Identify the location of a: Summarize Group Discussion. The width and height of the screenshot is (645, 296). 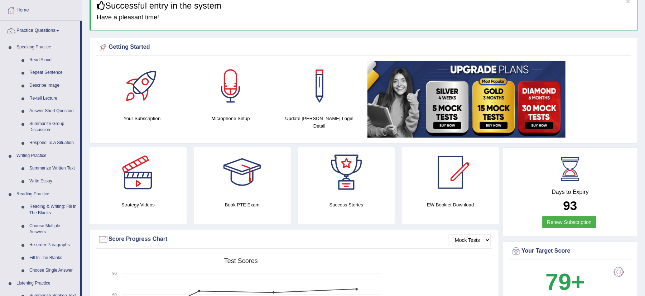
(53, 127).